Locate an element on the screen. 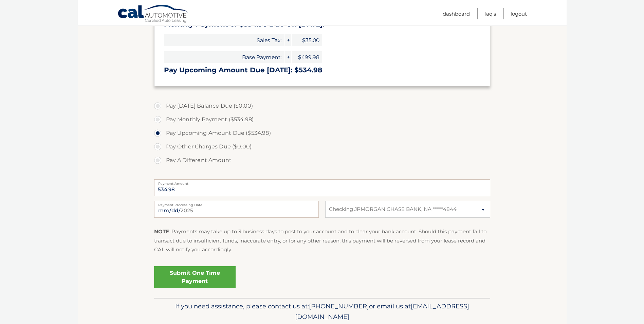  p: : Payments may take up to 3 business days to post to your account and to clear your bank account.... is located at coordinates (322, 241).